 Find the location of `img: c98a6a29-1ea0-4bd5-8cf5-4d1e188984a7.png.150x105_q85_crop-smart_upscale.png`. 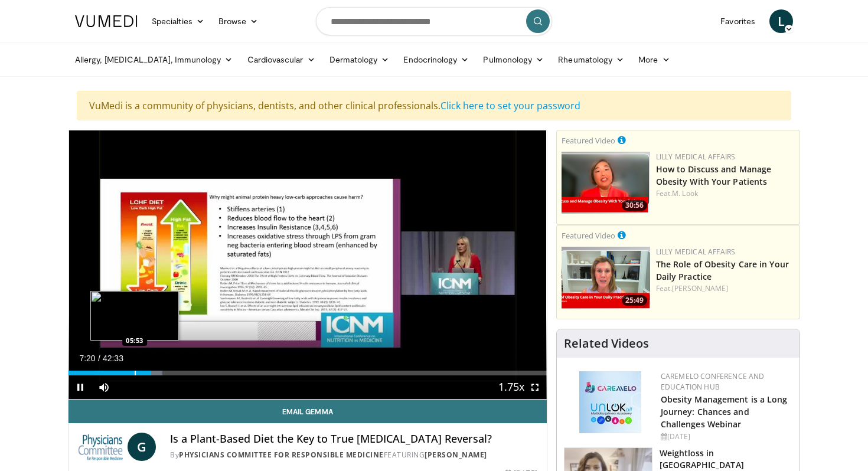

img: c98a6a29-1ea0-4bd5-8cf5-4d1e188984a7.png.150x105_q85_crop-smart_upscale.png is located at coordinates (606, 182).